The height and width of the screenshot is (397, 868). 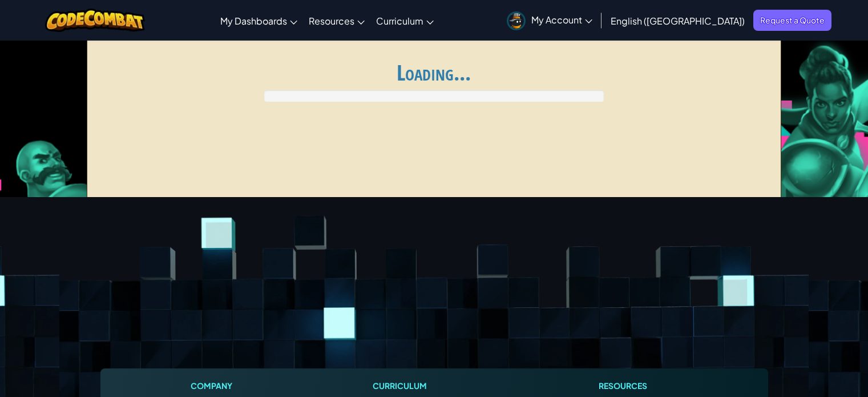 What do you see at coordinates (94, 20) in the screenshot?
I see `a: CodeCombat logo` at bounding box center [94, 20].